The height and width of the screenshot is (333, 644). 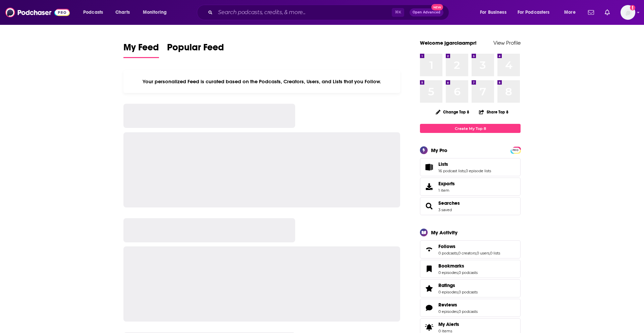 What do you see at coordinates (304, 12) in the screenshot?
I see `input: Search podcasts, credits, & more...` at bounding box center [304, 12].